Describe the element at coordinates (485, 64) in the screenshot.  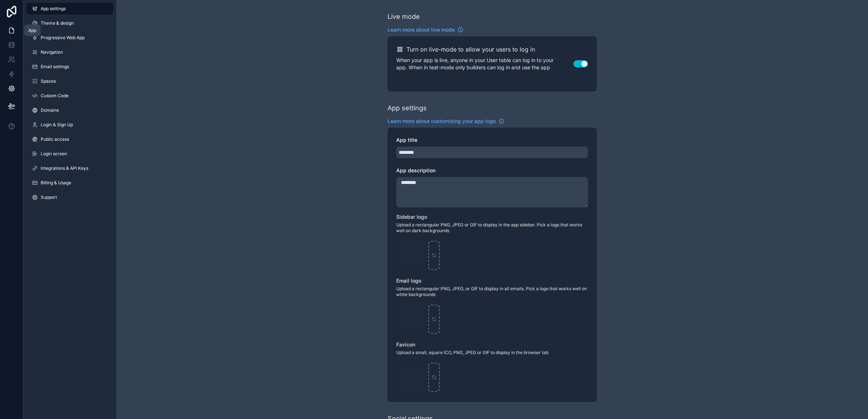
I see `p: When your app is live, anyone in your User table can log in to your app. When in test-mode only b...` at that location.